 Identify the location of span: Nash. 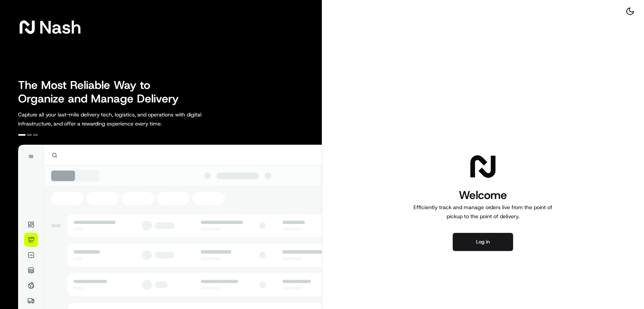
(60, 27).